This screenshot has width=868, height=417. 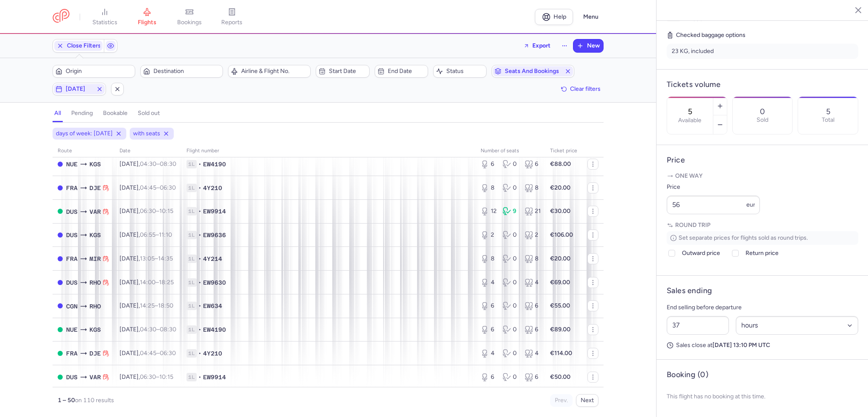 I want to click on button: End date, so click(x=401, y=71).